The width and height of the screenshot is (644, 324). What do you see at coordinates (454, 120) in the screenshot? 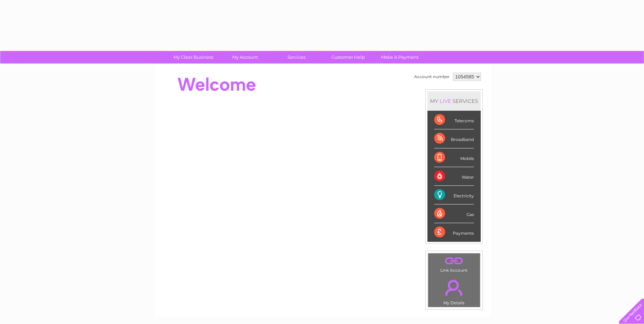
I see `div: Telecoms` at bounding box center [454, 120].